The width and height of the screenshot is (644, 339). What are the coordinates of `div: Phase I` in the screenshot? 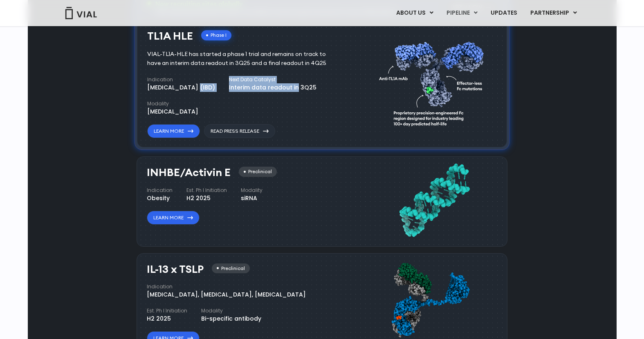 It's located at (216, 35).